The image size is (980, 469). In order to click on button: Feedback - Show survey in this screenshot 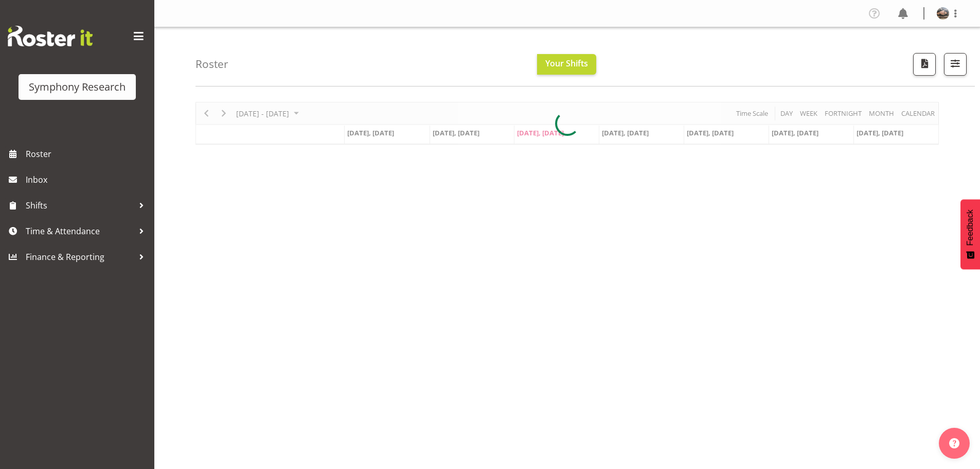, I will do `click(970, 234)`.